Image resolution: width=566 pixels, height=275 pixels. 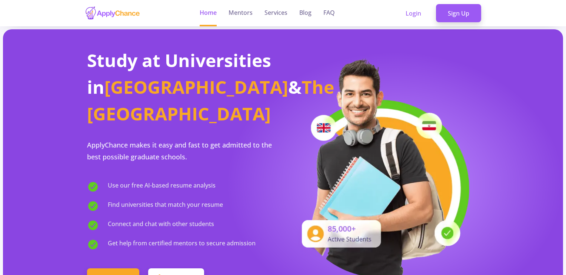 I want to click on span: Find universities that match your resume, so click(x=165, y=206).